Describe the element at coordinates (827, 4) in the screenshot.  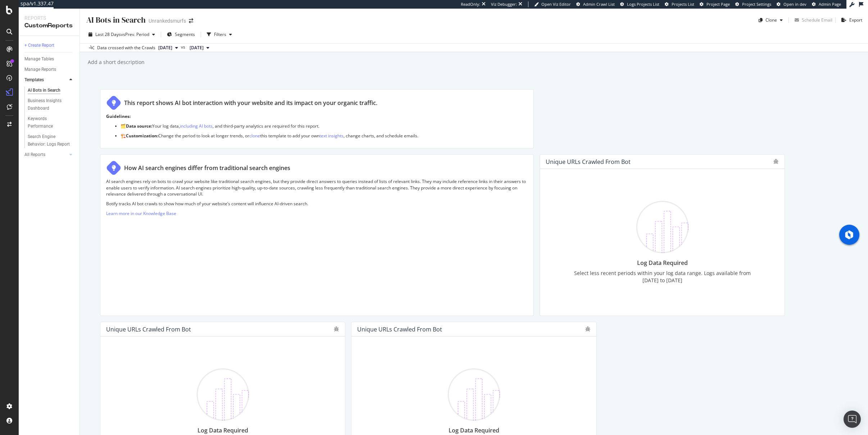
I see `a: Admin Page` at that location.